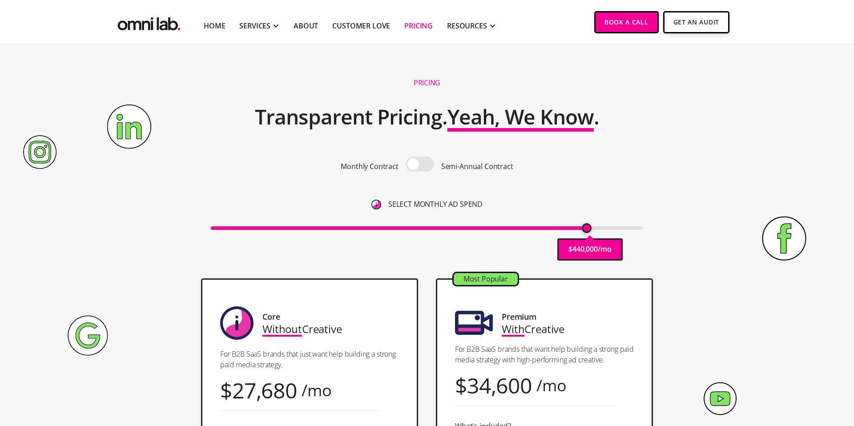 This screenshot has width=854, height=426. Describe the element at coordinates (369, 166) in the screenshot. I see `p: Monthly Contract` at that location.